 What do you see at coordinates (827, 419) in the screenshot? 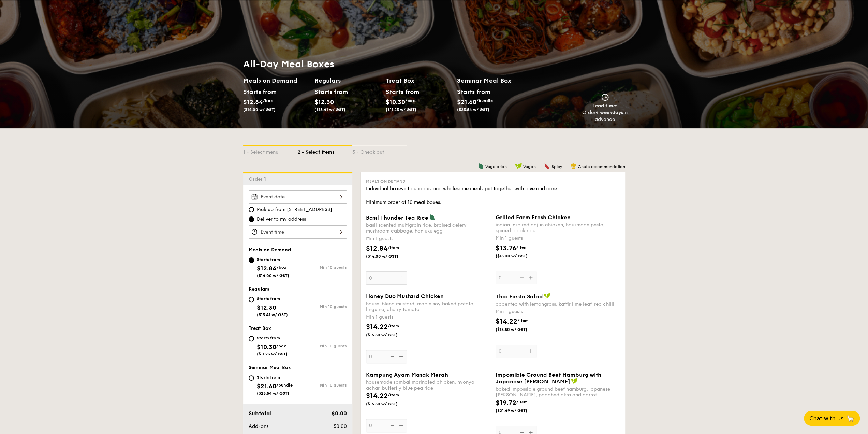
I see `span: Chat with us` at bounding box center [827, 419].